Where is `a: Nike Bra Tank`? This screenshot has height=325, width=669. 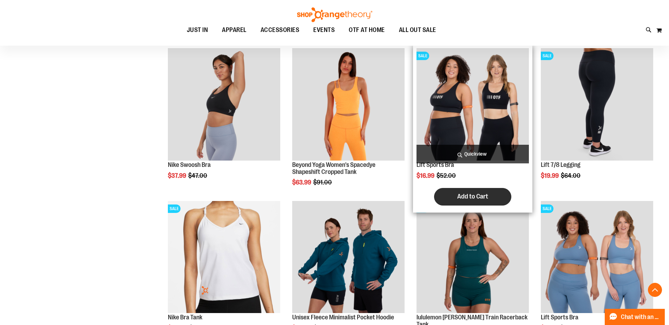
a: Nike Bra Tank is located at coordinates (185, 317).